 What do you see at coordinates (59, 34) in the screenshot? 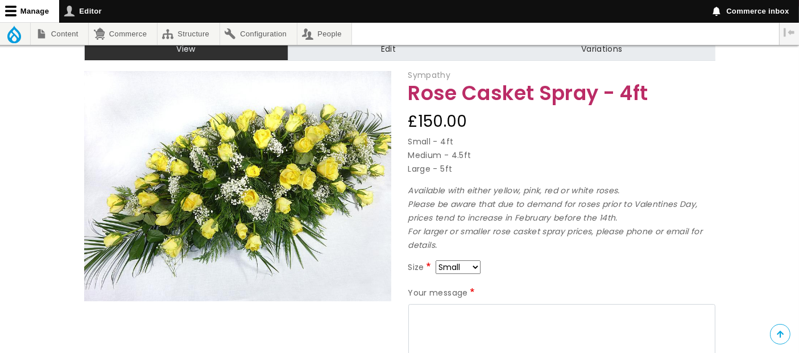
I see `a: Content` at bounding box center [59, 34].